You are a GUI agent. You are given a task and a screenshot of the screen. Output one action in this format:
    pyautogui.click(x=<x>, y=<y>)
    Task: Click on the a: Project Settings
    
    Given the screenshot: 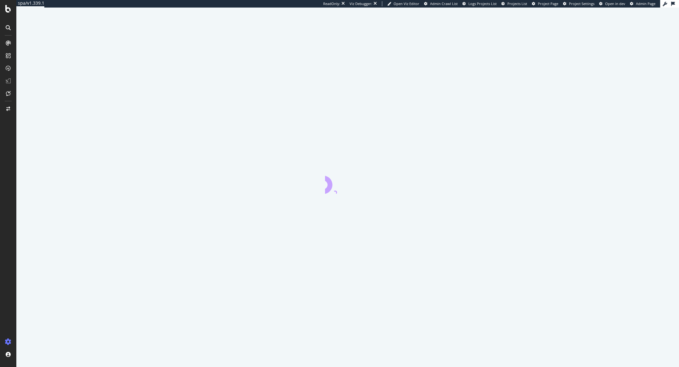 What is the action you would take?
    pyautogui.click(x=578, y=4)
    